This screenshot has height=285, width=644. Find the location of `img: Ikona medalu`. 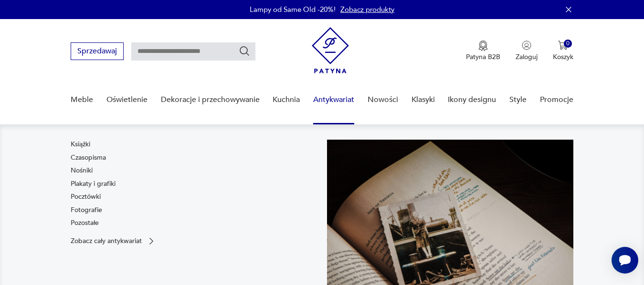

img: Ikona medalu is located at coordinates (483, 46).